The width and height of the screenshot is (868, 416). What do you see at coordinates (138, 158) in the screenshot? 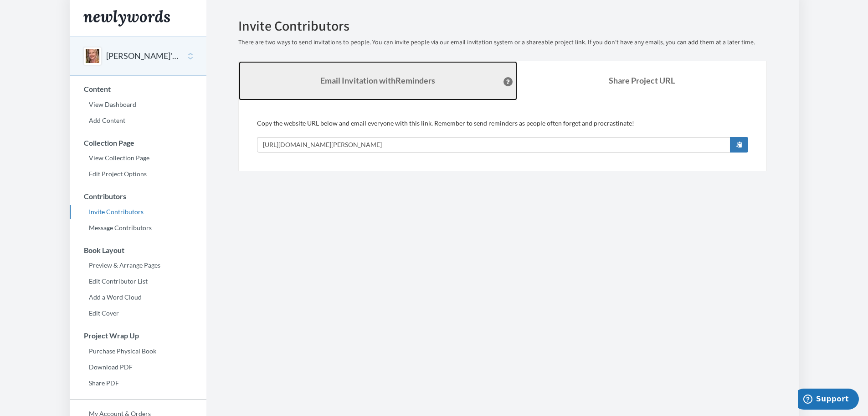
I see `a: View Collection Page` at bounding box center [138, 158].